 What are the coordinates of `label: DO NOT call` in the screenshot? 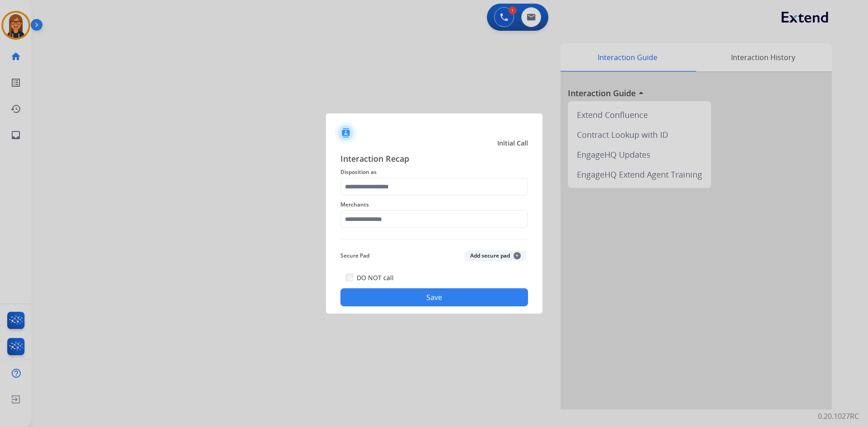 It's located at (375, 278).